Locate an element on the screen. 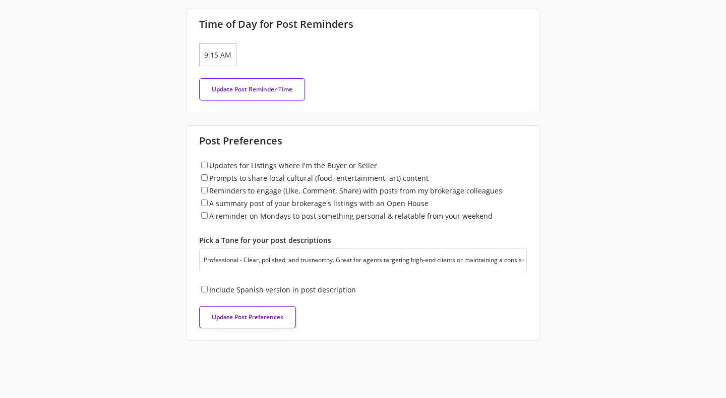 This screenshot has width=726, height=398. input: 12:00 AM is located at coordinates (218, 54).